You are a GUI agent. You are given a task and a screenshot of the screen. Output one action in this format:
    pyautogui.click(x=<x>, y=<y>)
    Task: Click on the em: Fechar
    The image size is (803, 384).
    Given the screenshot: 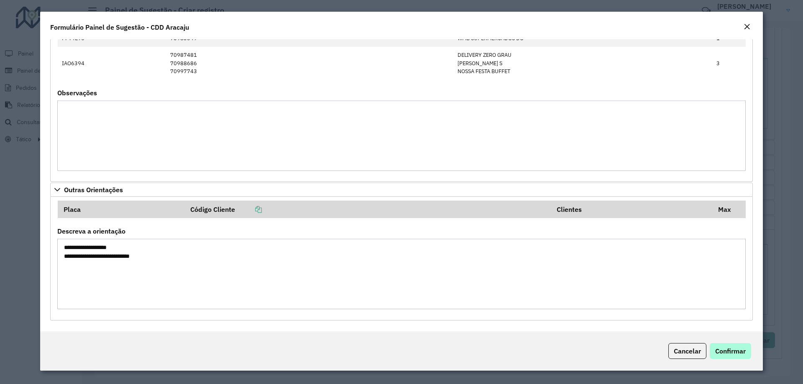 What is the action you would take?
    pyautogui.click(x=747, y=27)
    